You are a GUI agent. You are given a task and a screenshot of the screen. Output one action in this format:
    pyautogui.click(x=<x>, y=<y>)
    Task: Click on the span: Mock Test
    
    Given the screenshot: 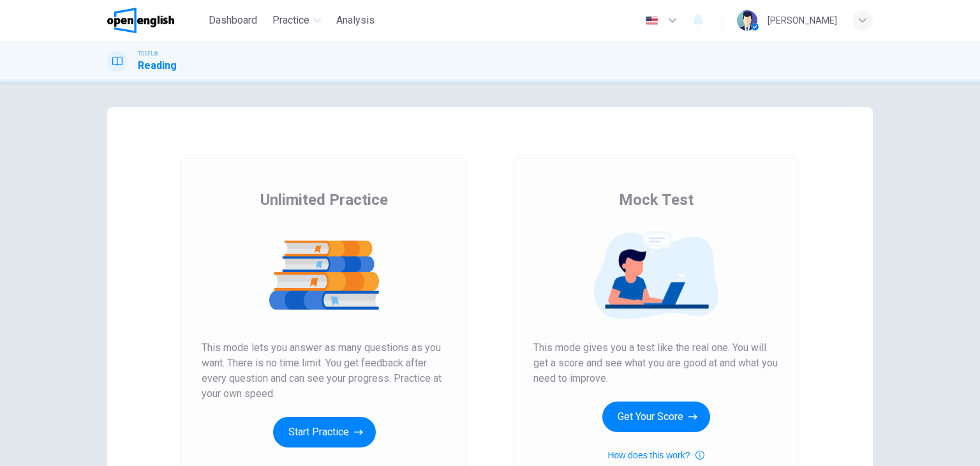 What is the action you would take?
    pyautogui.click(x=656, y=200)
    